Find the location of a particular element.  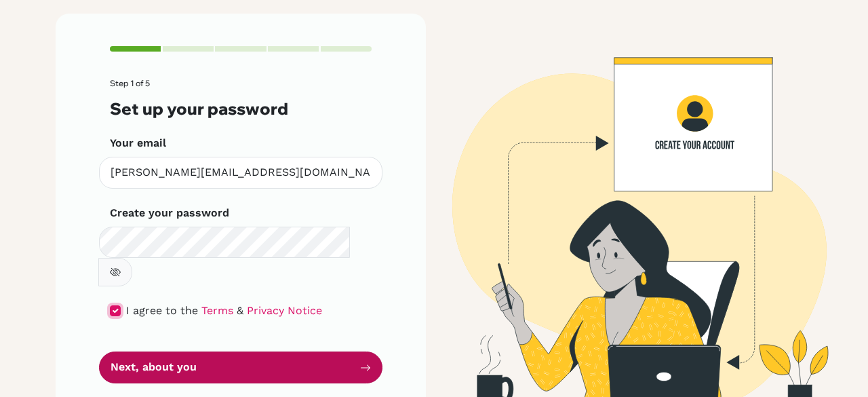

a: Terms is located at coordinates (217, 310).